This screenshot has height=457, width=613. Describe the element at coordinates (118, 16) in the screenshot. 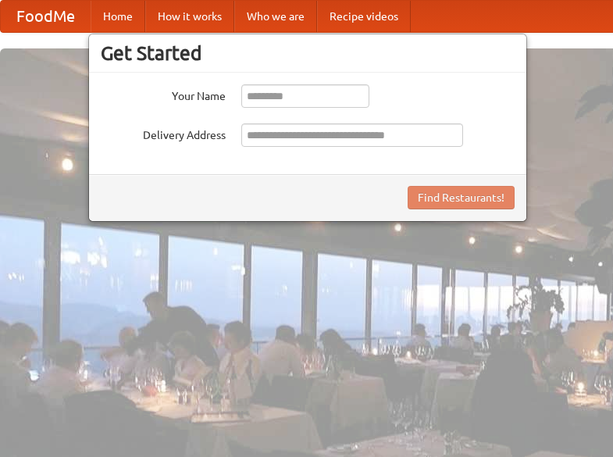

I see `a: Home` at that location.